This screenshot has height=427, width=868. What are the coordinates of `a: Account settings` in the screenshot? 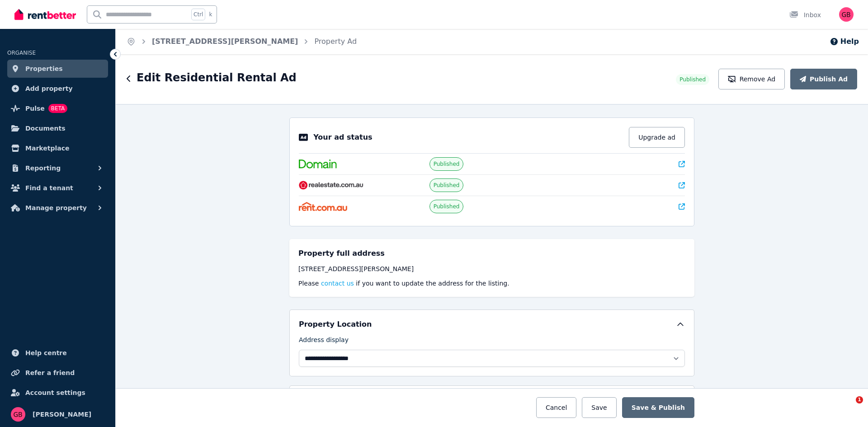 It's located at (58, 393).